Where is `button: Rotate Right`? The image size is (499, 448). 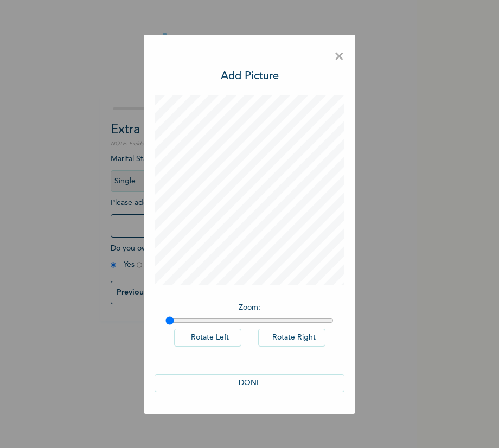
button: Rotate Right is located at coordinates (292, 337).